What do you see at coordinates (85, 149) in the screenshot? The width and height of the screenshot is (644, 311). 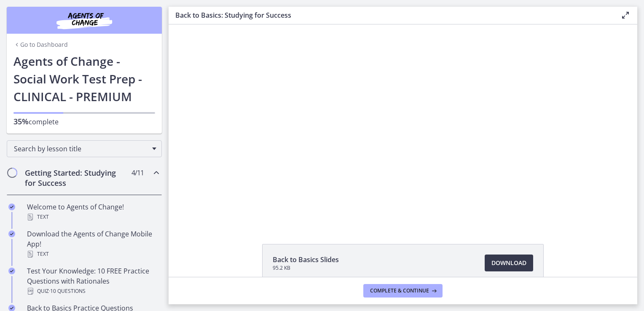 I see `div: Search by lesson title` at bounding box center [85, 149].